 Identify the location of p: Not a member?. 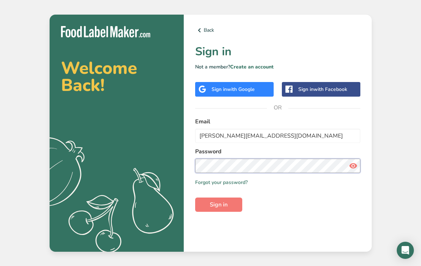
(278, 67).